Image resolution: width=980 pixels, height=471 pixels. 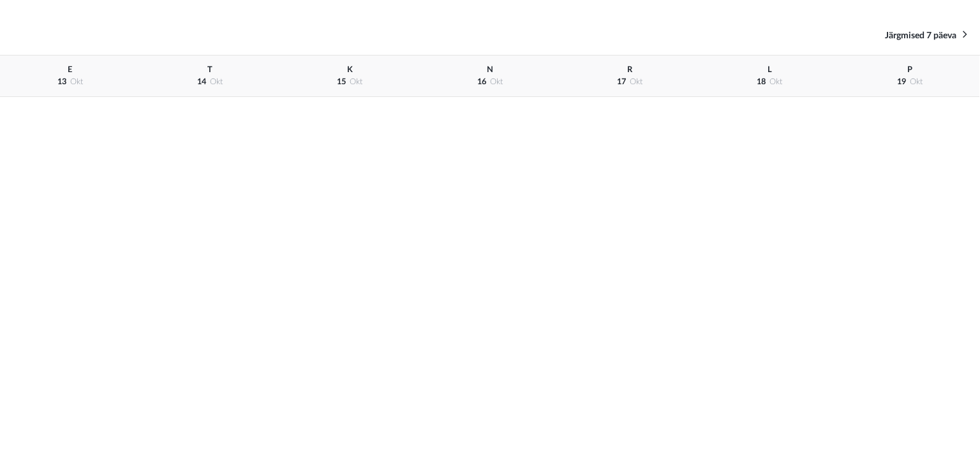 What do you see at coordinates (210, 70) in the screenshot?
I see `span: T` at bounding box center [210, 70].